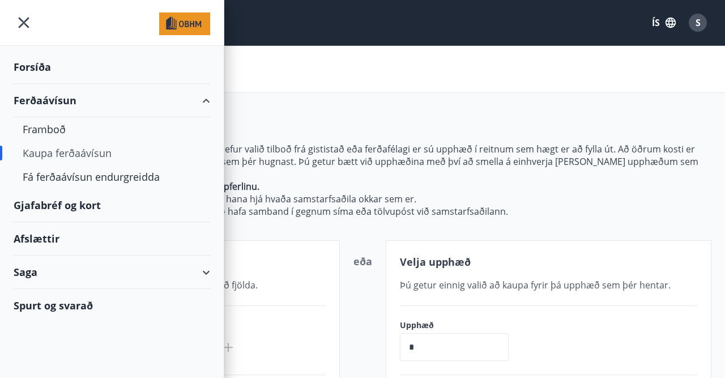 Image resolution: width=725 pixels, height=378 pixels. What do you see at coordinates (535, 285) in the screenshot?
I see `span: Þú getur einnig valið að kaupa fyrir þá upphæð sem þér hentar.` at bounding box center [535, 285].